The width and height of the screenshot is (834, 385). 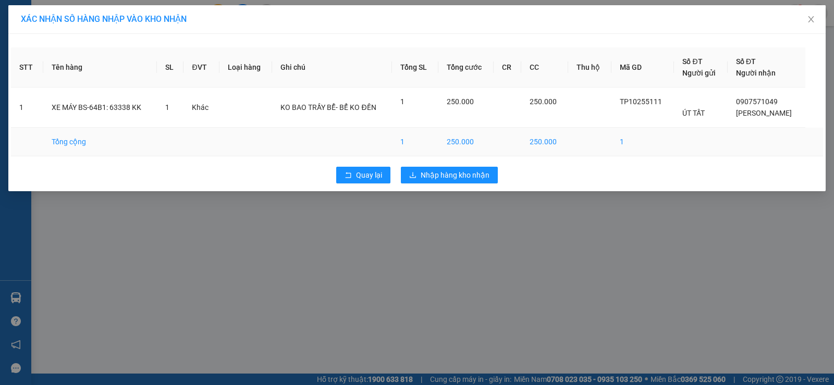 What do you see at coordinates (348, 176) in the screenshot?
I see `span: rollback` at bounding box center [348, 176].